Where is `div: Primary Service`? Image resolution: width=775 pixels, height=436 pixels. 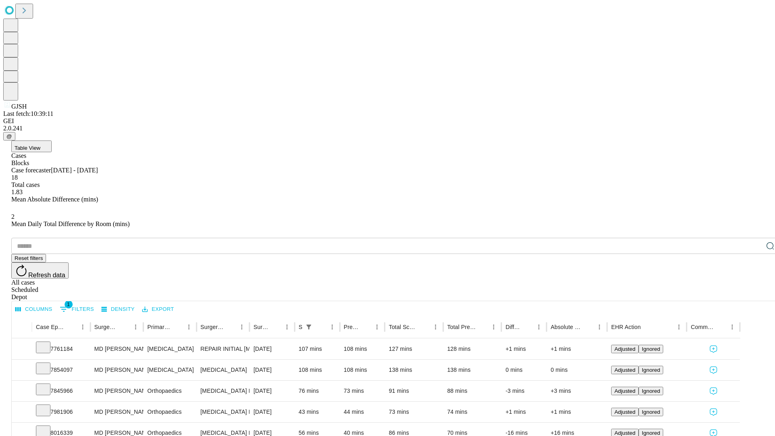
div: Primary Service is located at coordinates (159, 327).